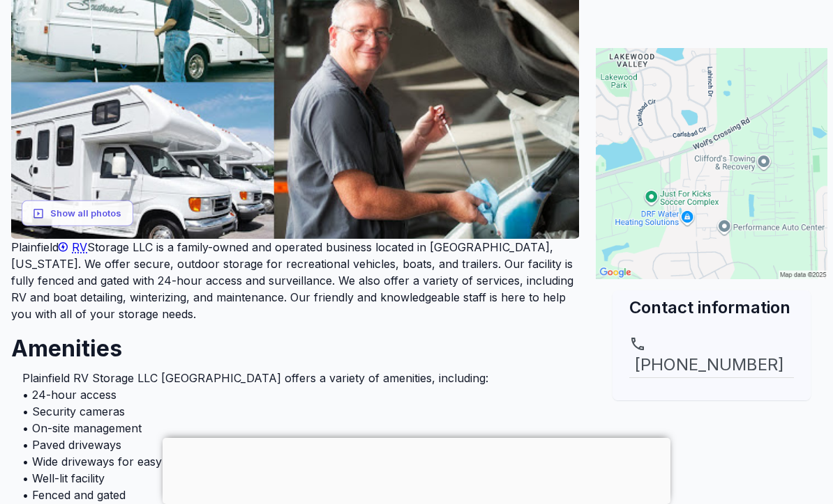 Image resolution: width=833 pixels, height=504 pixels. Describe the element at coordinates (78, 214) in the screenshot. I see `button: Show all photos` at that location.